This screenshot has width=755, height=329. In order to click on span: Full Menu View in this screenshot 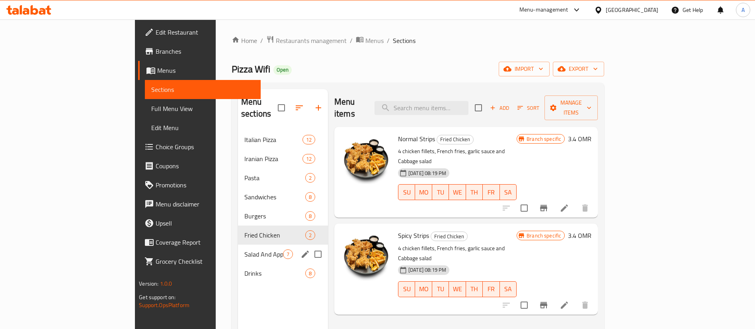, I will do `click(203, 109)`.